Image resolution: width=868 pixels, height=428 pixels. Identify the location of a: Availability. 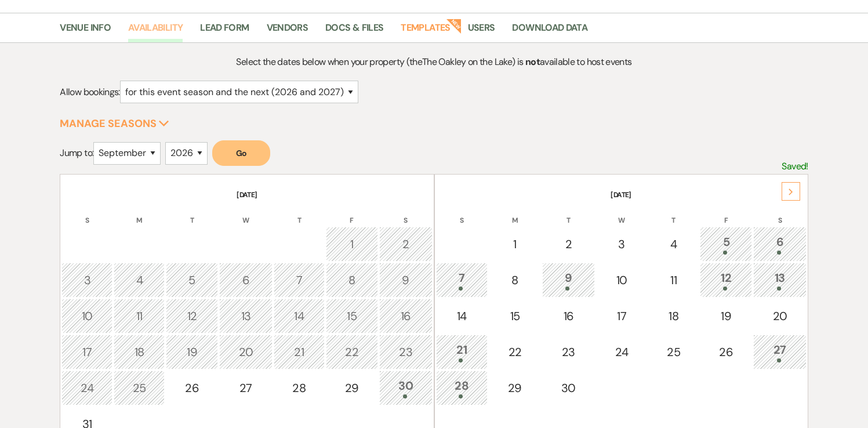
(156, 31).